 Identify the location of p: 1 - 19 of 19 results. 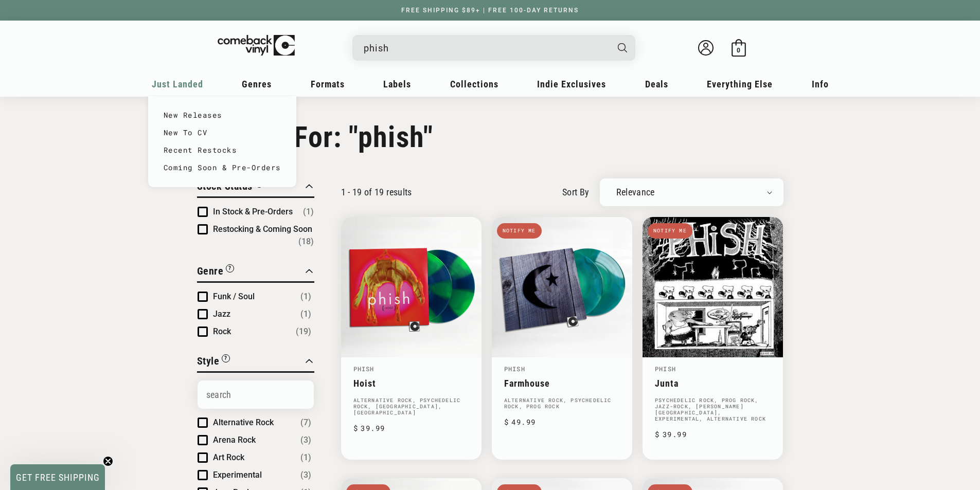
(376, 192).